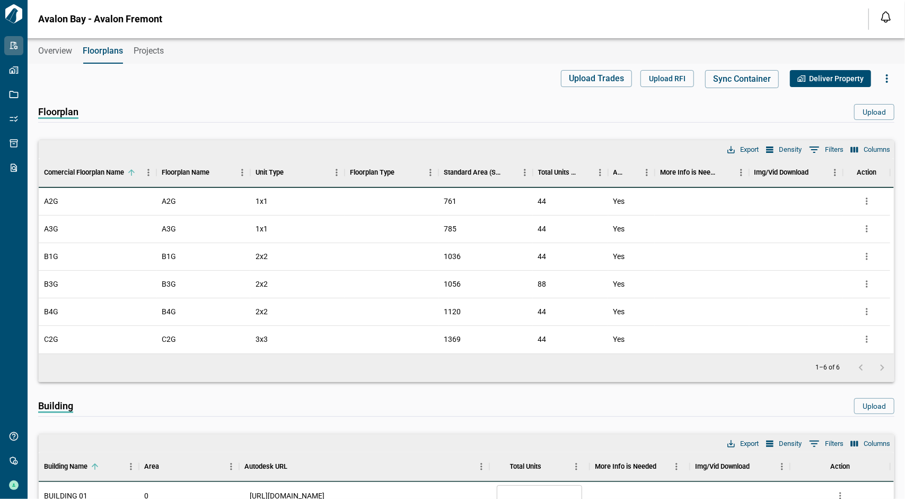 Image resolution: width=905 pixels, height=499 pixels. What do you see at coordinates (826, 443) in the screenshot?
I see `button: Show filters` at bounding box center [826, 443].